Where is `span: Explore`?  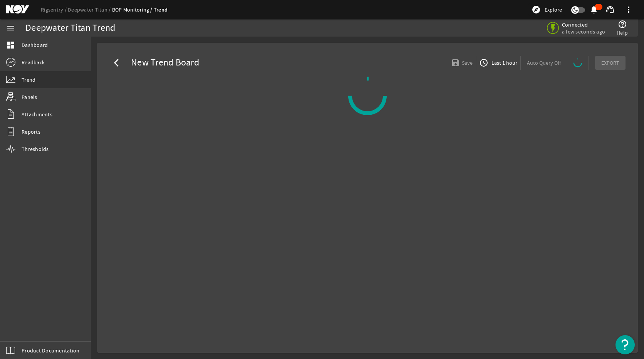
span: Explore is located at coordinates (553, 9).